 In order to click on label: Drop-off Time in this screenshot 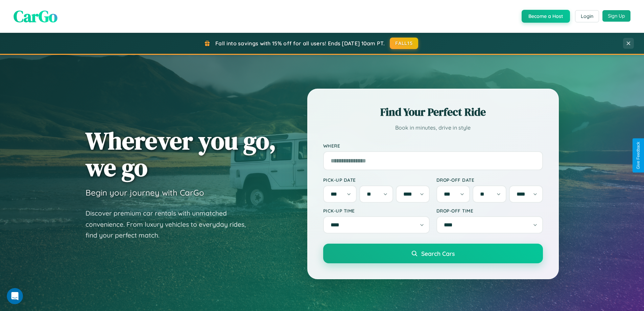, I will do `click(490, 210)`.